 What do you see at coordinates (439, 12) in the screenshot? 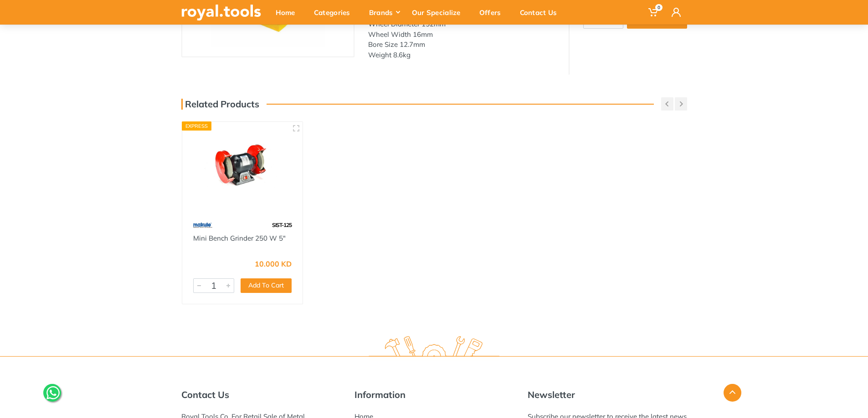
I see `div: Our Specialize` at bounding box center [439, 12].